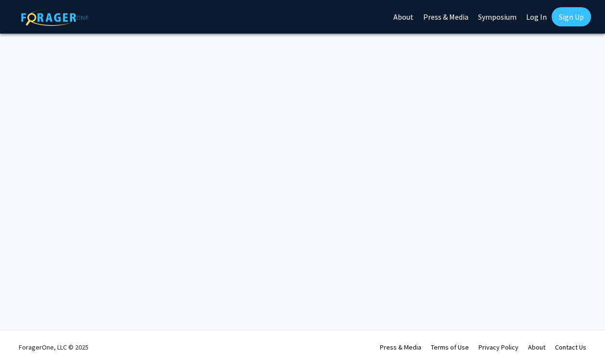 This screenshot has width=605, height=364. I want to click on a: About, so click(536, 348).